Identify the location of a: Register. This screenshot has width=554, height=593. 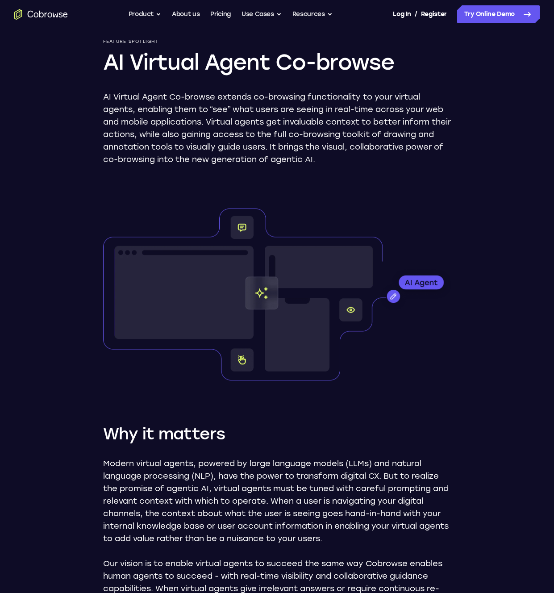
(434, 14).